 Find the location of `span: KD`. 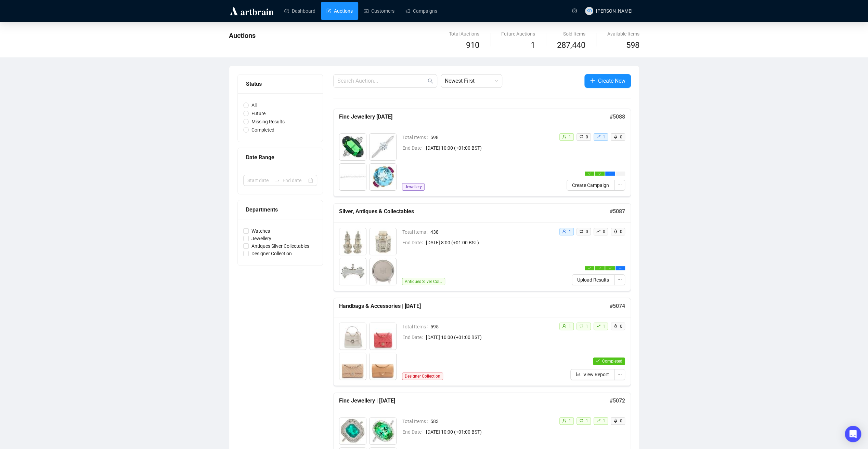

span: KD is located at coordinates (589, 11).